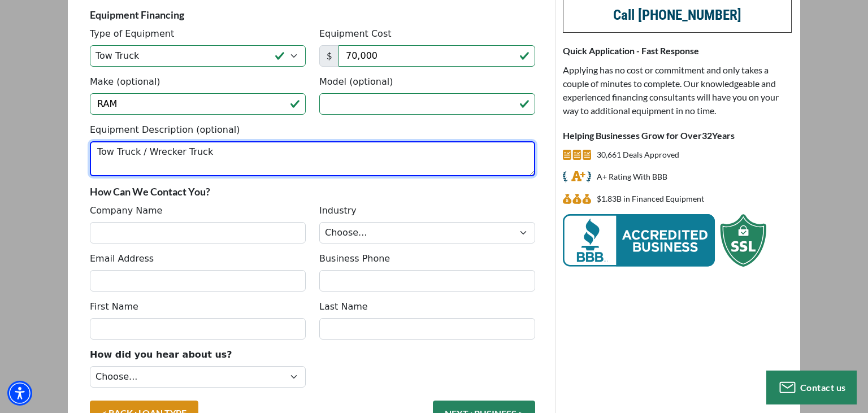 Image resolution: width=868 pixels, height=413 pixels. Describe the element at coordinates (114, 307) in the screenshot. I see `label: First Name` at that location.